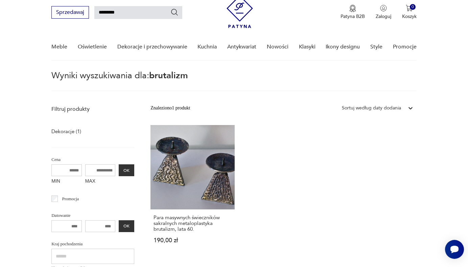 This screenshot has width=468, height=267. I want to click on img: Ikona medalu, so click(353, 8).